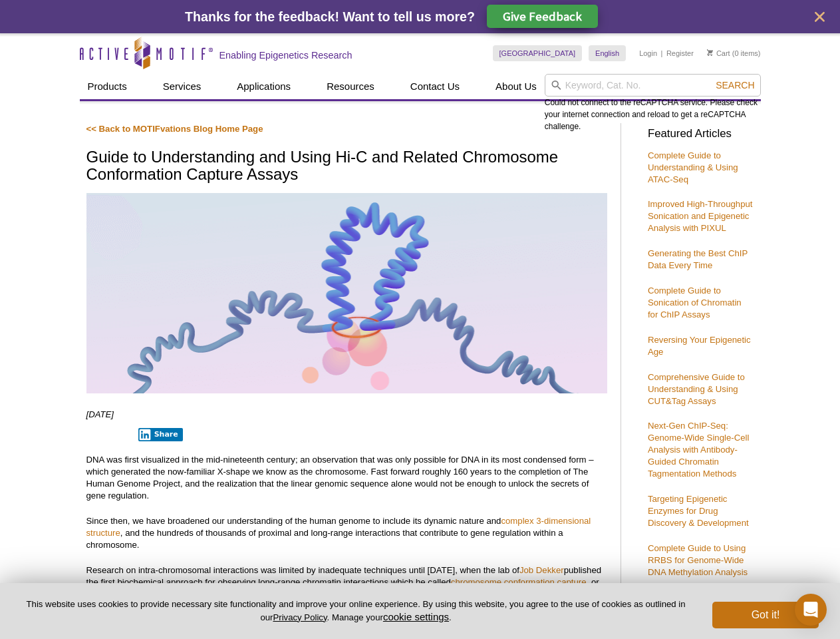 Image resolution: width=840 pixels, height=639 pixels. Describe the element at coordinates (735, 85) in the screenshot. I see `button: Search` at that location.